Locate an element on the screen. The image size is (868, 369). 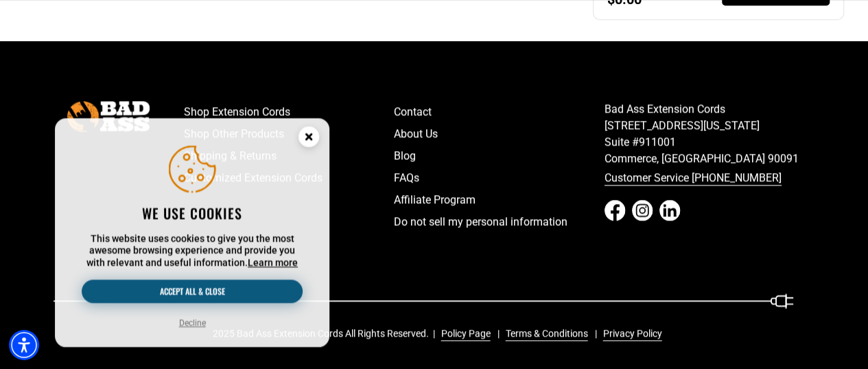
a: Privacy Policy is located at coordinates (630, 333).